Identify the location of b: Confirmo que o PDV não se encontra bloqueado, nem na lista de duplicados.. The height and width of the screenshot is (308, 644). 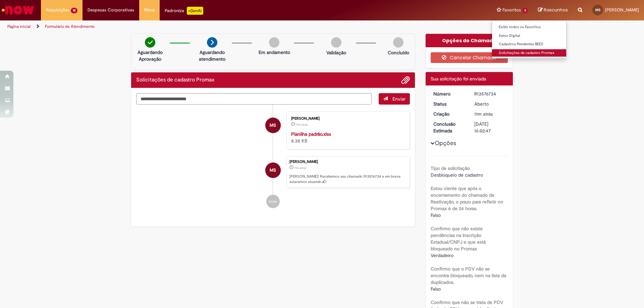
(468, 275).